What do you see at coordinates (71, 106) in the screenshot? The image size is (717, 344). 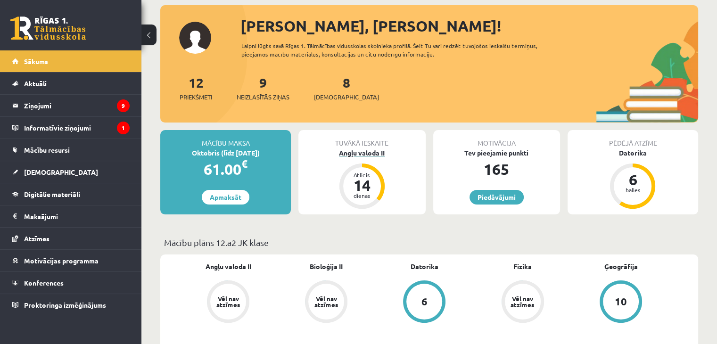 I see `a: Ziņojumi9` at bounding box center [71, 106].